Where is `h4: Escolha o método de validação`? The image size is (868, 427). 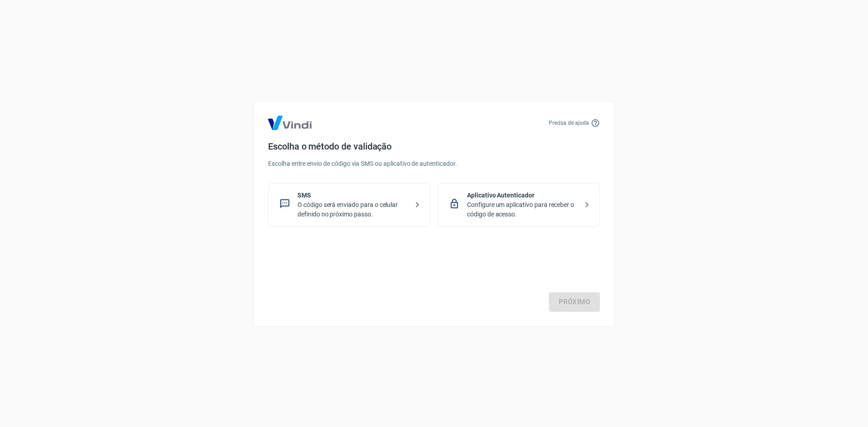
h4: Escolha o método de validação is located at coordinates (434, 147).